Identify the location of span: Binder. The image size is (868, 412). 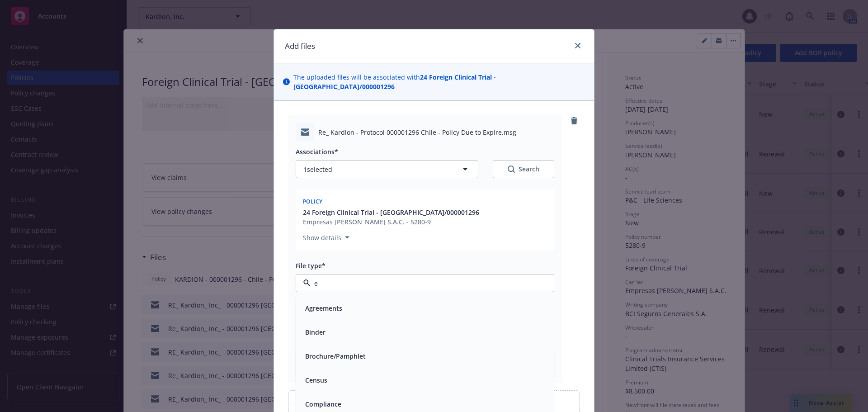
(315, 332).